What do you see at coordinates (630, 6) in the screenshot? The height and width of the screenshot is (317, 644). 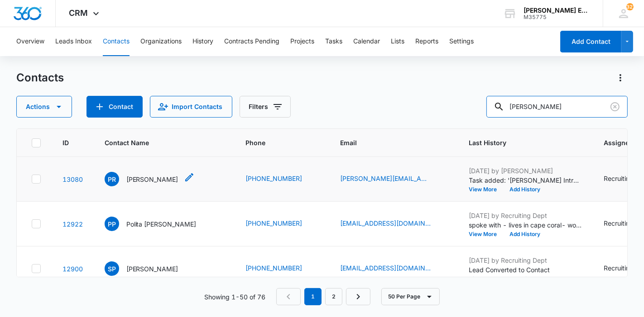 I see `div: notifications count` at bounding box center [630, 6].